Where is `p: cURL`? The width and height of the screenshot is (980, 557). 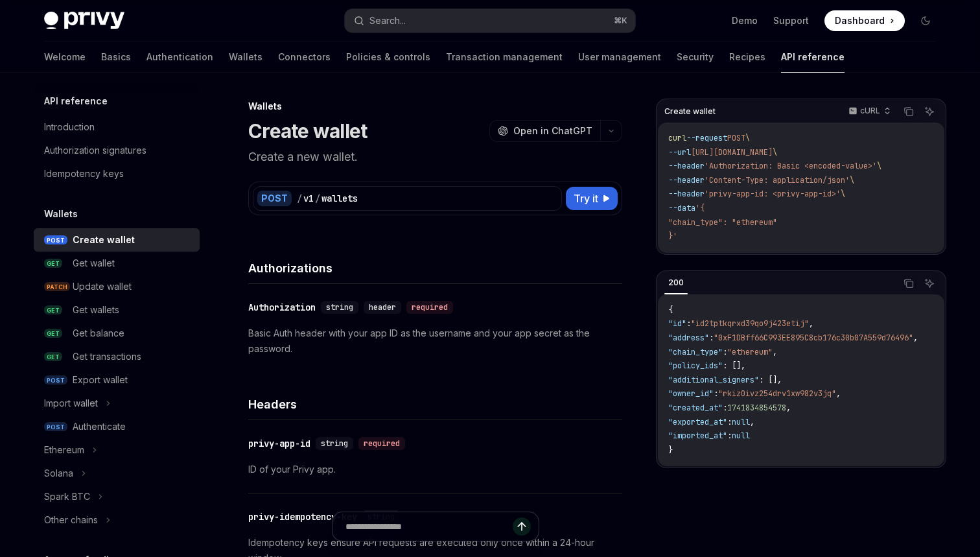
p: cURL is located at coordinates (870, 111).